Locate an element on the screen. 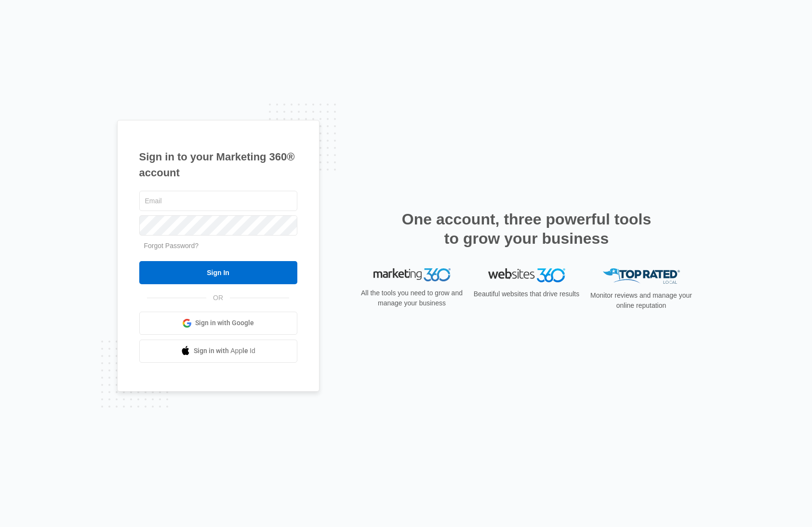  input: Sign In is located at coordinates (218, 273).